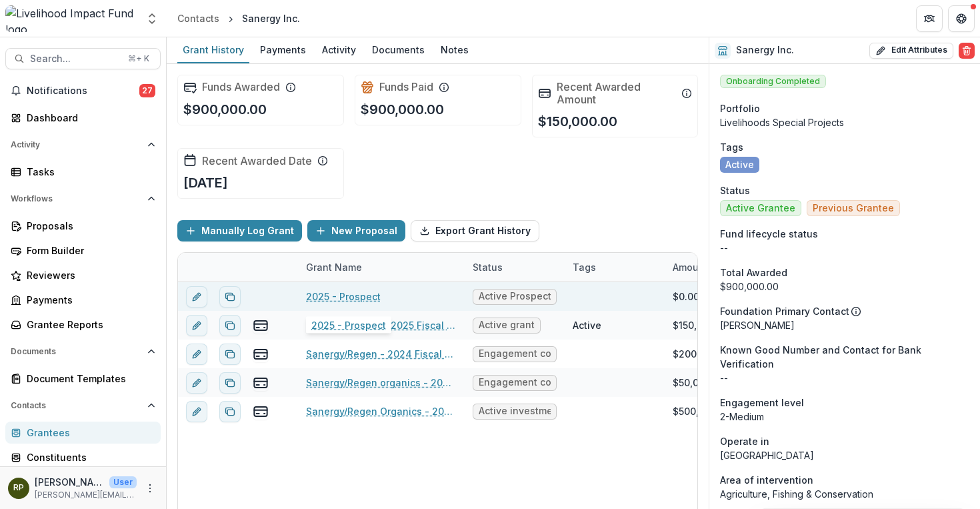 Image resolution: width=980 pixels, height=509 pixels. Describe the element at coordinates (766, 480) in the screenshot. I see `span: Area of intervention` at that location.